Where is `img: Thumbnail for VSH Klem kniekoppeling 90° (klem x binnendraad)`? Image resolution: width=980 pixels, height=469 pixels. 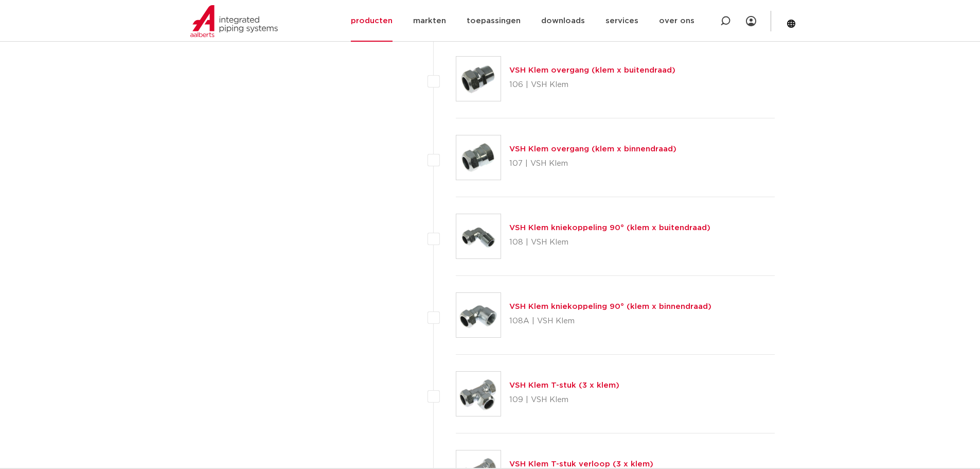
img: Thumbnail for VSH Klem kniekoppeling 90° (klem x binnendraad) is located at coordinates (478, 315).